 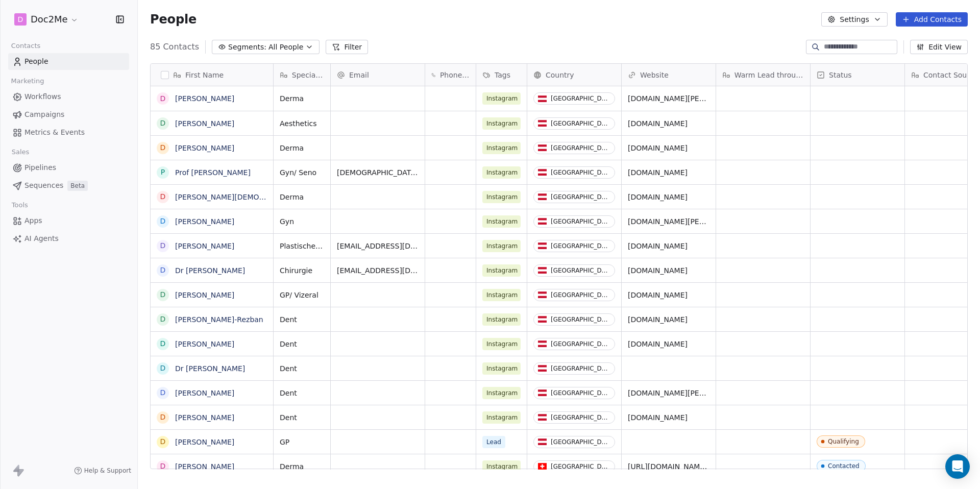 I want to click on button: Edit View, so click(x=938, y=47).